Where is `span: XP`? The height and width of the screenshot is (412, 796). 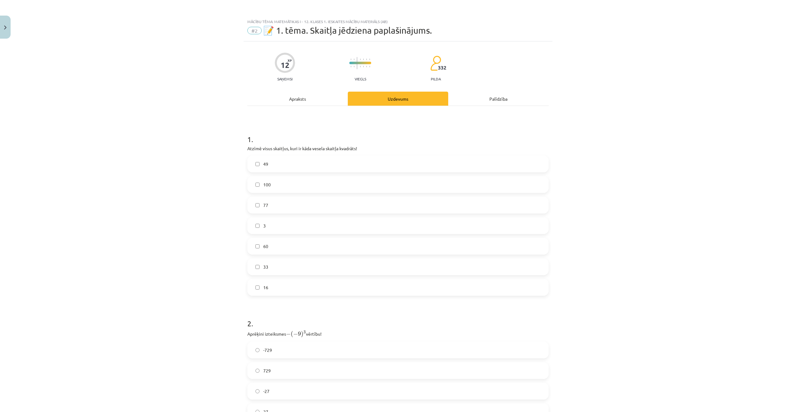
span: XP is located at coordinates (289, 60).